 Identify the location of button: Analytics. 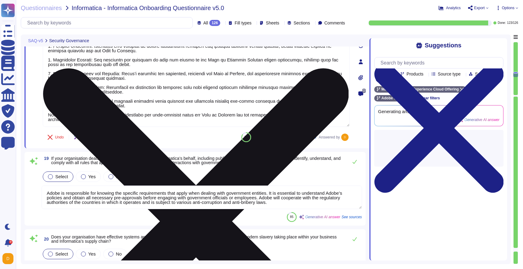
(450, 8).